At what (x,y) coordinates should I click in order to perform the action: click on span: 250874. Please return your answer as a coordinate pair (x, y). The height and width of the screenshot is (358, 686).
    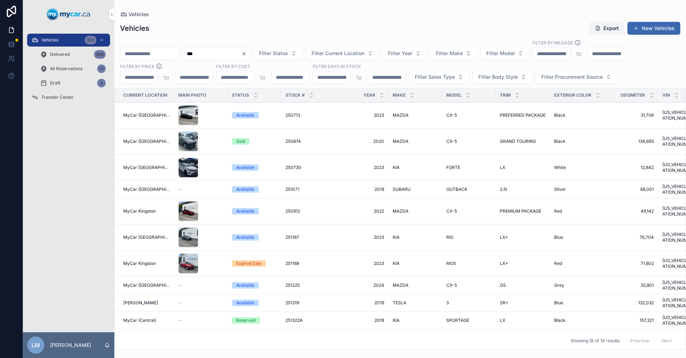
    Looking at the image, I should click on (293, 141).